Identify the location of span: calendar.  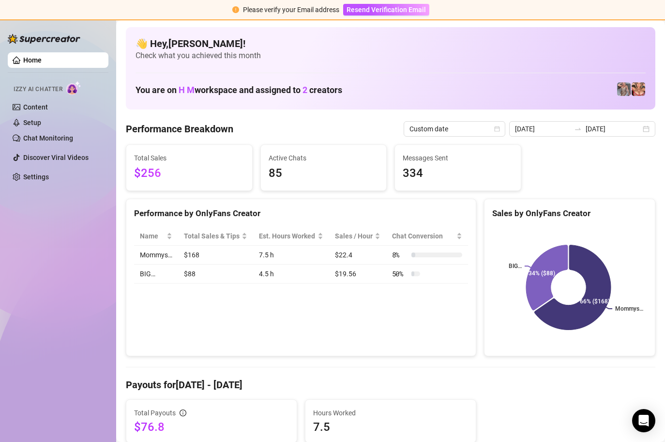
(497, 129).